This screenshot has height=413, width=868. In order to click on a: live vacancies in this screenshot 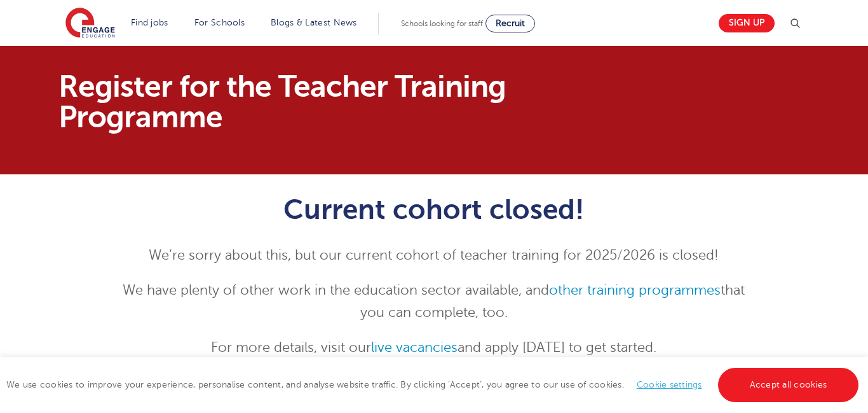, I will do `click(414, 347)`.